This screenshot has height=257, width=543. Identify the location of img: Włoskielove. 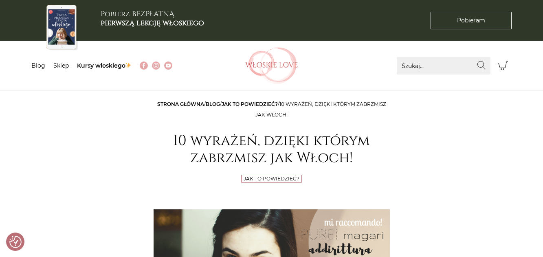
(272, 66).